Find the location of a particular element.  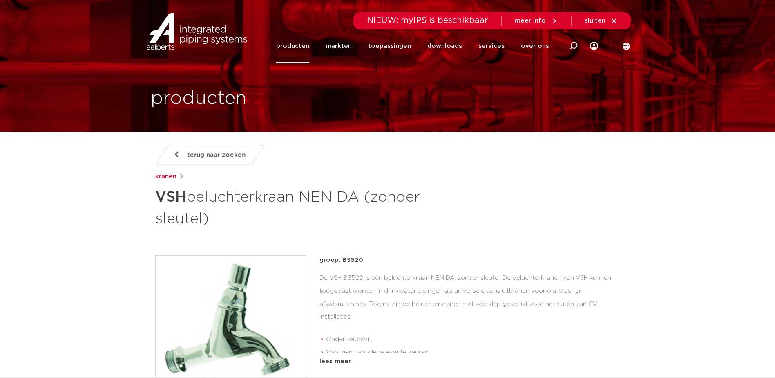

li: Onderhoudsvrij is located at coordinates (473, 339).